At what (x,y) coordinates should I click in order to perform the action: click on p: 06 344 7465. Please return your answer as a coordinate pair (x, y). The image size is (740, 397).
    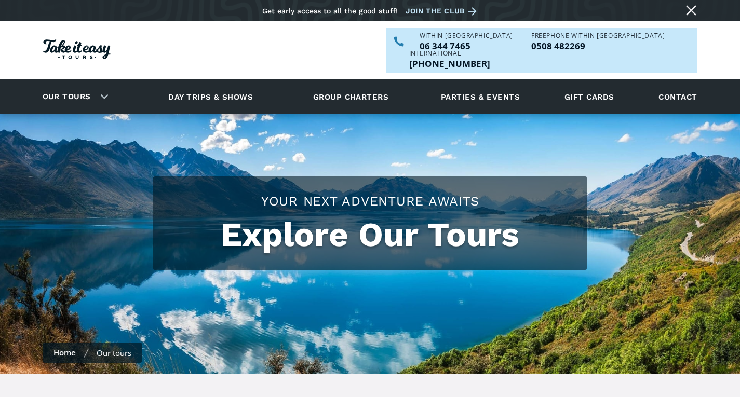
    Looking at the image, I should click on (466, 46).